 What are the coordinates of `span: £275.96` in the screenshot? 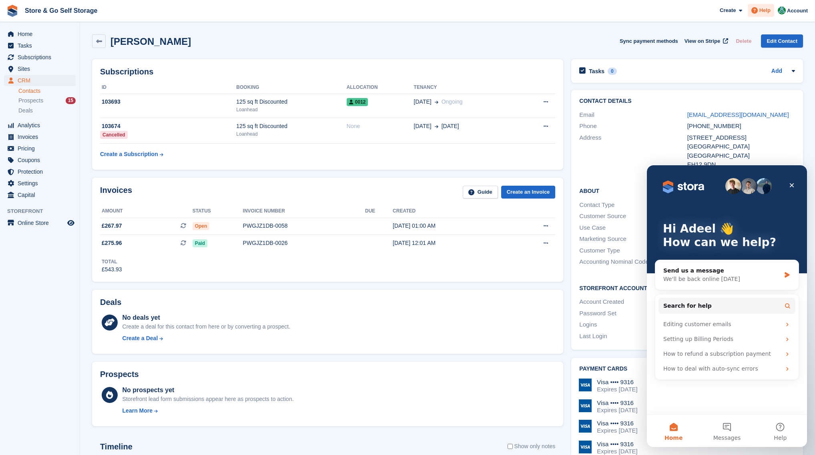 It's located at (112, 243).